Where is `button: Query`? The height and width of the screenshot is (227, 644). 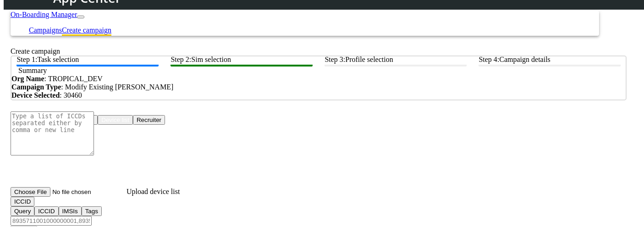
button: Query is located at coordinates (22, 211).